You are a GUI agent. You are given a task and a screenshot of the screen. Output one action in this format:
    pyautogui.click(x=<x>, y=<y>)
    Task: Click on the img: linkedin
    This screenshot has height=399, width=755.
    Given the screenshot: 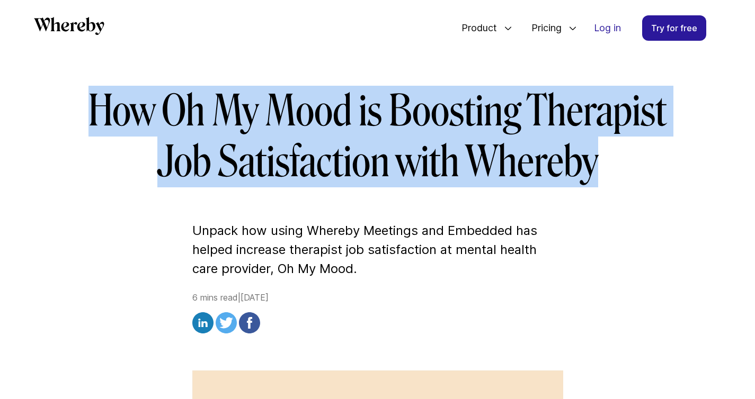 What is the action you would take?
    pyautogui.click(x=203, y=323)
    